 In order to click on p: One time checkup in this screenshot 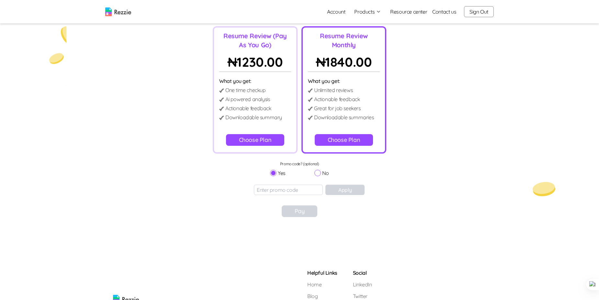, I will do `click(245, 90)`.